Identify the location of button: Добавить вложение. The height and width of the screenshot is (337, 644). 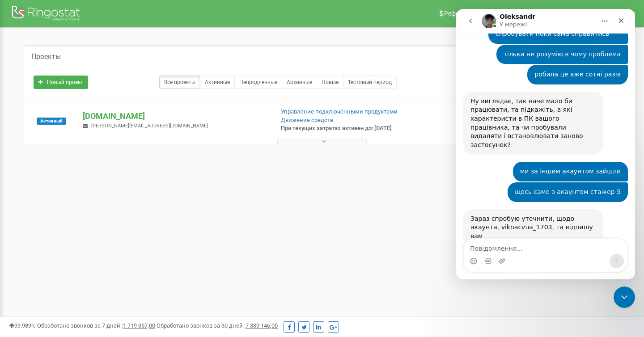
(46, 252).